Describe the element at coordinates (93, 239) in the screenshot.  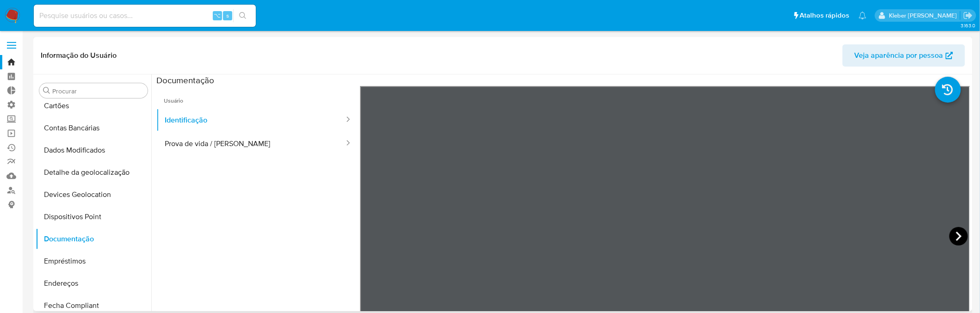
I see `button: Documentação` at that location.